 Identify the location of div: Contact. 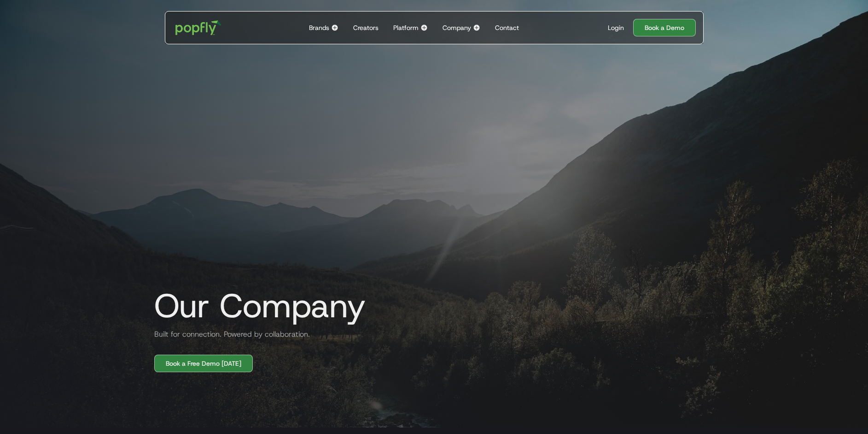
(507, 28).